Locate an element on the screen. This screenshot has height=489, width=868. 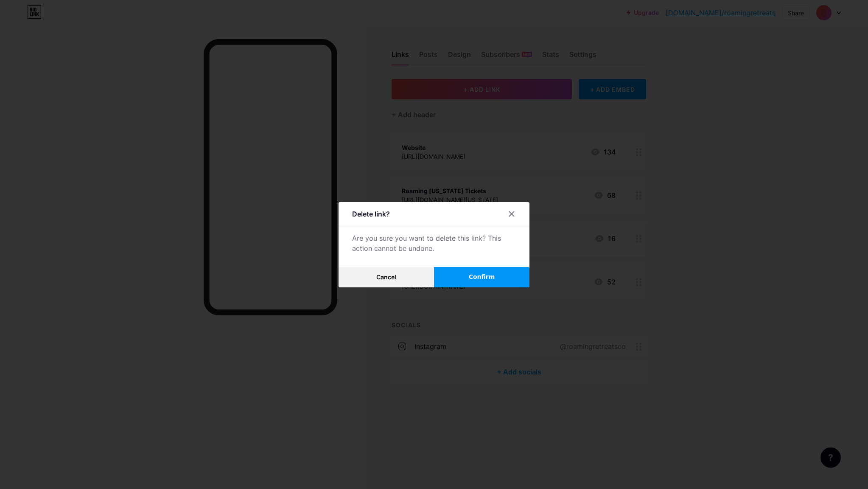
button: Confirm is located at coordinates (481, 277).